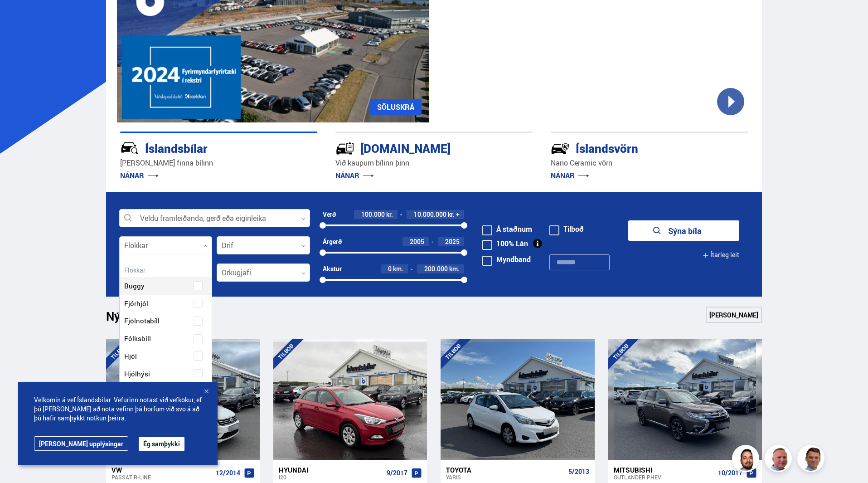 The height and width of the screenshot is (483, 868). I want to click on img: nhp88E3Fdnt1Opn2.png, so click(747, 460).